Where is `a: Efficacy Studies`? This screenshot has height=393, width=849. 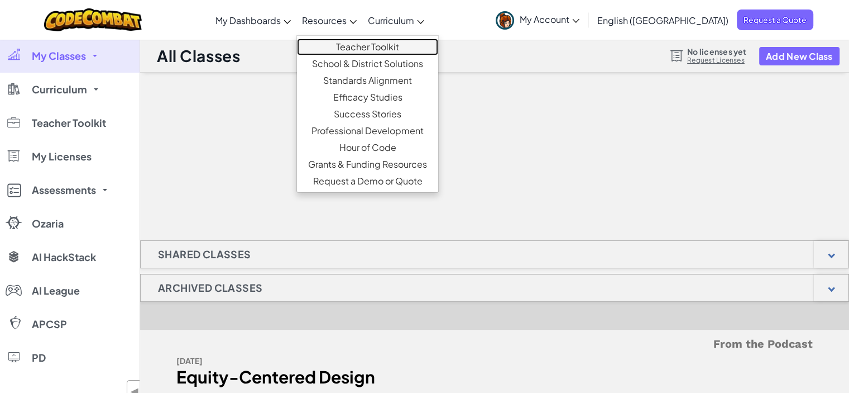 a: Efficacy Studies is located at coordinates (367, 97).